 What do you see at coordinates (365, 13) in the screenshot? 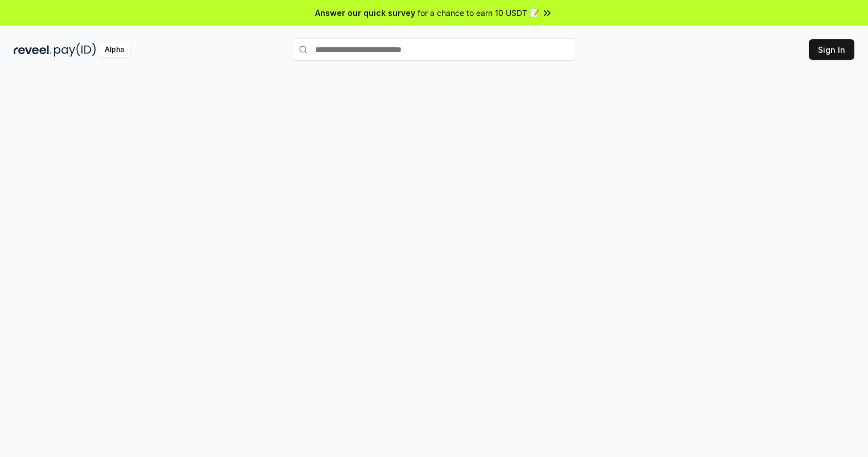
I see `span: Answer our quick survey` at bounding box center [365, 13].